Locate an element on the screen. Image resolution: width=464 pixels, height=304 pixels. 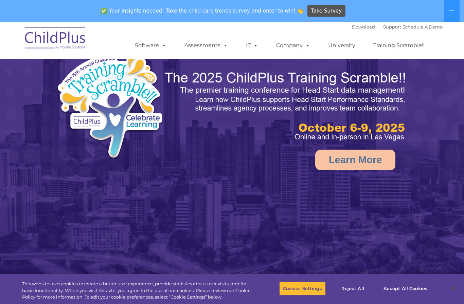
img: ChildPlus by Procare Solutions is located at coordinates (55, 39).